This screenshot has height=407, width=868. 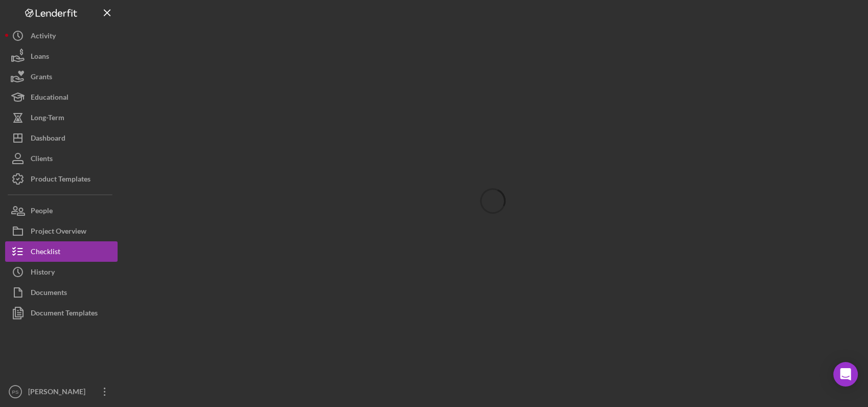 I want to click on a: Documents, so click(x=61, y=292).